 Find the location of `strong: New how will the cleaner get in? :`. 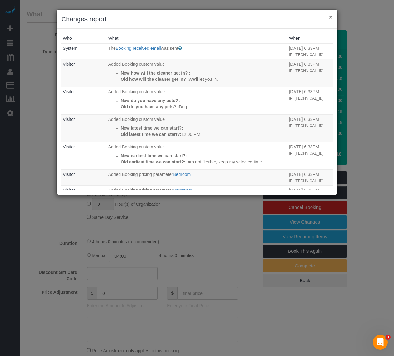

strong: New how will the cleaner get in? : is located at coordinates (155, 73).